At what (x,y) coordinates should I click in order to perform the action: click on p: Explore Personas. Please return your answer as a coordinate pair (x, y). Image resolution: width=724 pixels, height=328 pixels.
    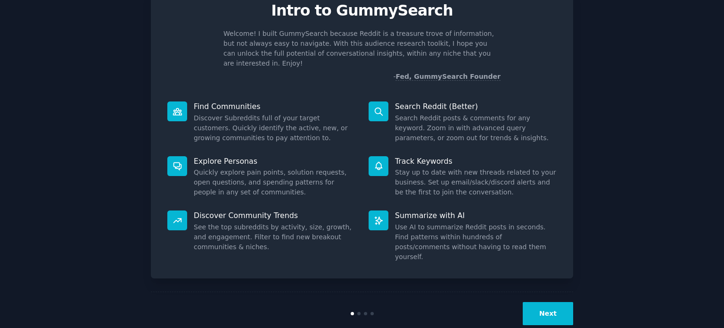
    Looking at the image, I should click on (274, 161).